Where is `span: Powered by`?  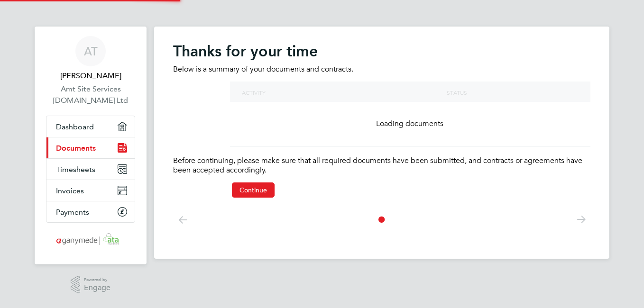 span: Powered by is located at coordinates (97, 280).